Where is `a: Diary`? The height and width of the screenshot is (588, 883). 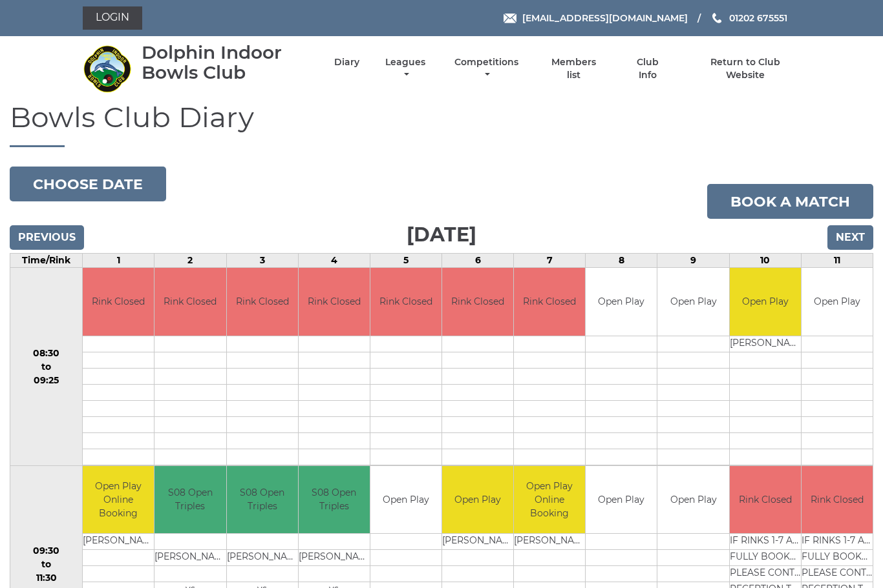
a: Diary is located at coordinates (347, 62).